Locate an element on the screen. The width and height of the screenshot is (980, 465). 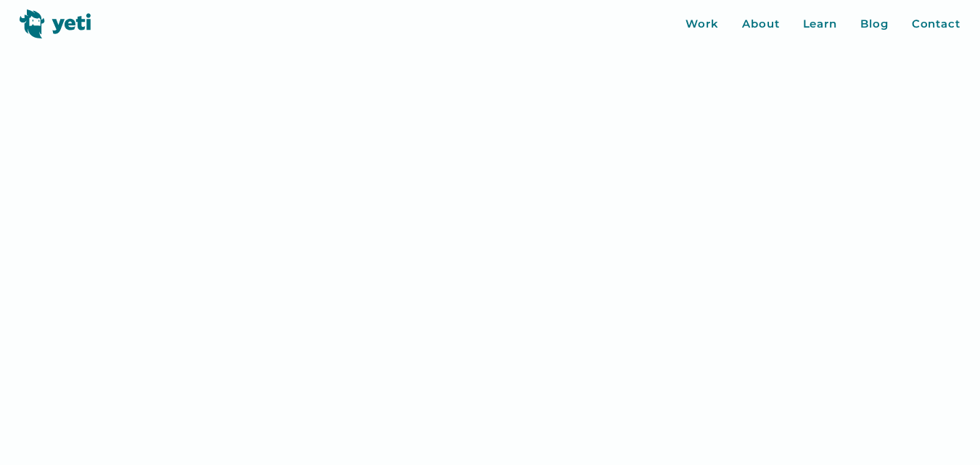
img: Yeti logo is located at coordinates (55, 24).